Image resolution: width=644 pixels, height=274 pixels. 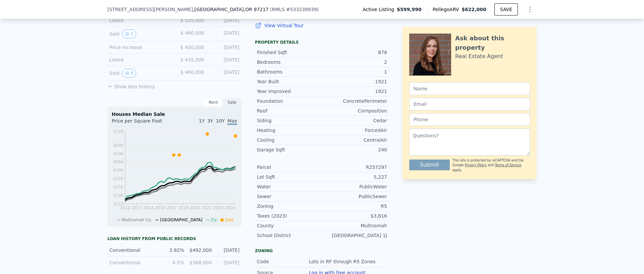 I want to click on div: Sale, so click(x=232, y=102).